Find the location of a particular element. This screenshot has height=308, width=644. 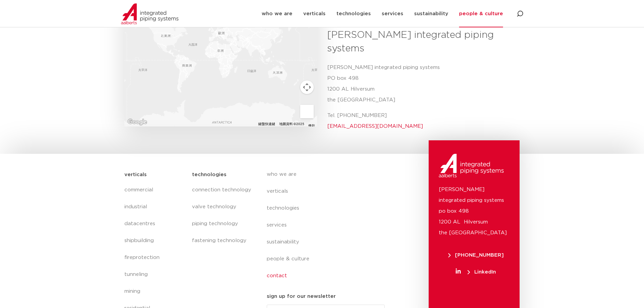

a: who we are is located at coordinates (329, 174).